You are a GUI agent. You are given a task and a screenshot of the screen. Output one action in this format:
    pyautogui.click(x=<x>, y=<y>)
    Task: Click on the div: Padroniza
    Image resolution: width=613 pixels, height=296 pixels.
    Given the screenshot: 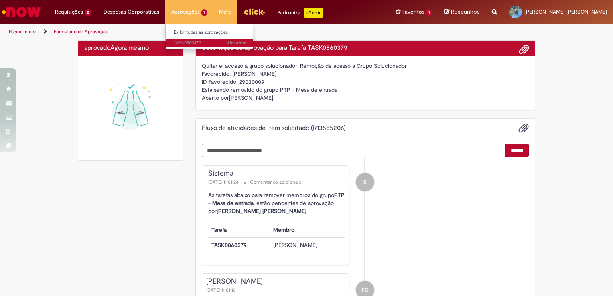 What is the action you would take?
    pyautogui.click(x=300, y=13)
    